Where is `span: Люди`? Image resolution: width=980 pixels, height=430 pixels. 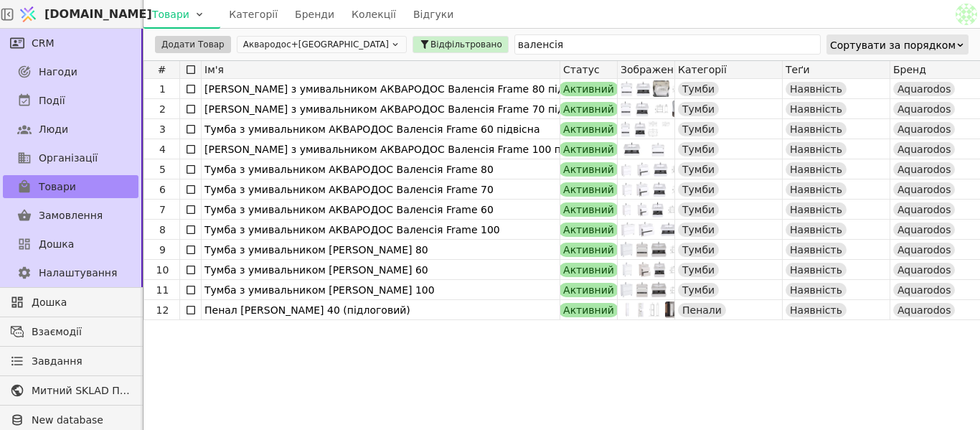
span: Люди is located at coordinates (53, 129).